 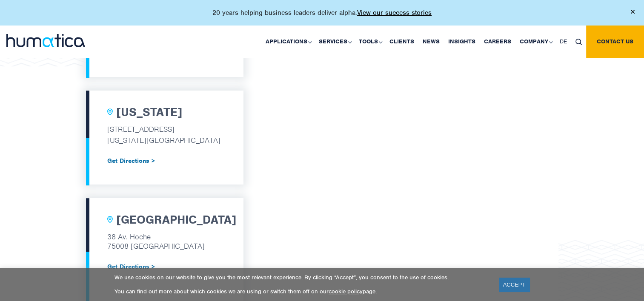 I want to click on a: Clients, so click(x=402, y=42).